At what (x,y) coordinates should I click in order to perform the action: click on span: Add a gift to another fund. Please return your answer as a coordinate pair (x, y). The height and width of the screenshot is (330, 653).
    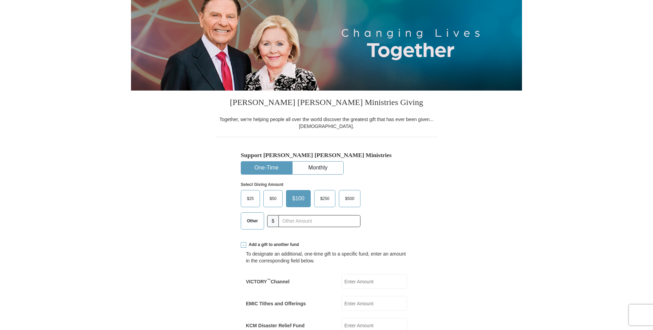
    Looking at the image, I should click on (273, 244).